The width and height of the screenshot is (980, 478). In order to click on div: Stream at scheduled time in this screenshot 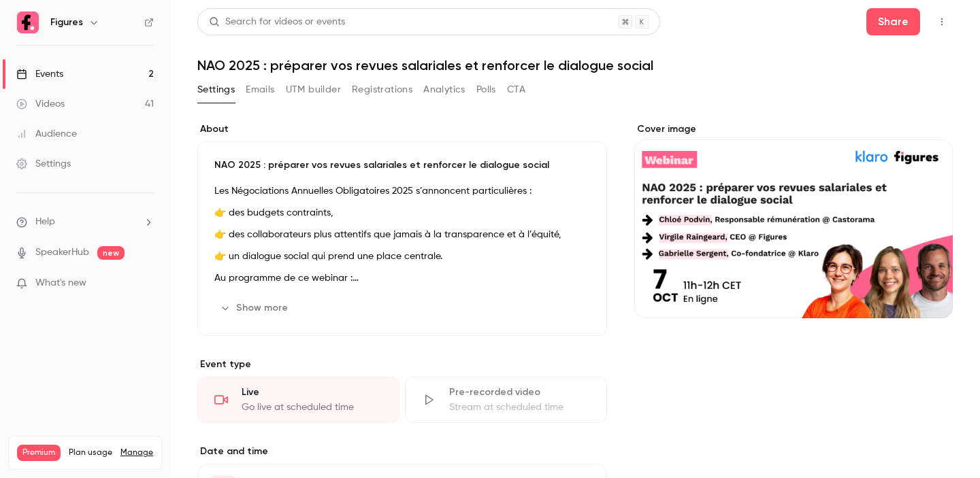, I will do `click(519, 407)`.